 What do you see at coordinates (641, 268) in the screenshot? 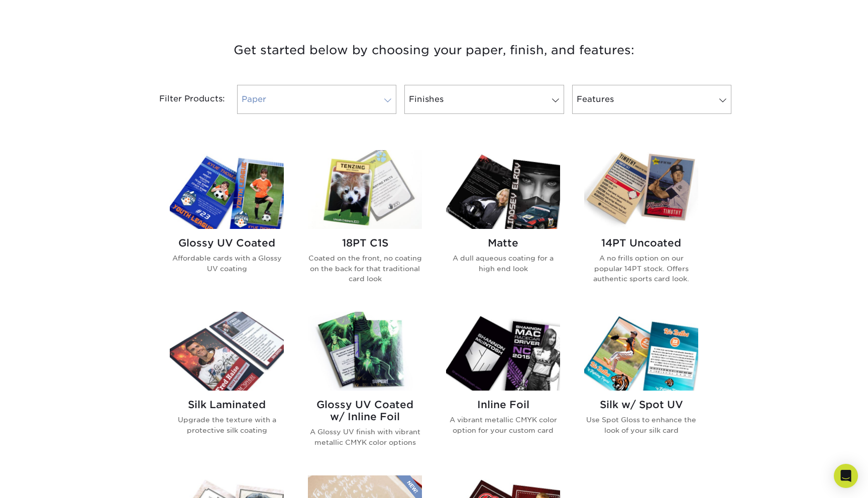
I see `p: A no frills option on our popular 14PT stock. Offers authentic sports card look.` at bounding box center [641, 268].